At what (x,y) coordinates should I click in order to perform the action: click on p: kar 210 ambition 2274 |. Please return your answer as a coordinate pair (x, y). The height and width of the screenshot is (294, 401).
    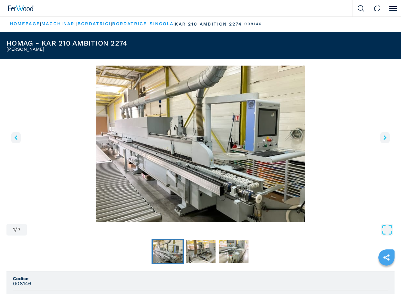
    Looking at the image, I should click on (209, 24).